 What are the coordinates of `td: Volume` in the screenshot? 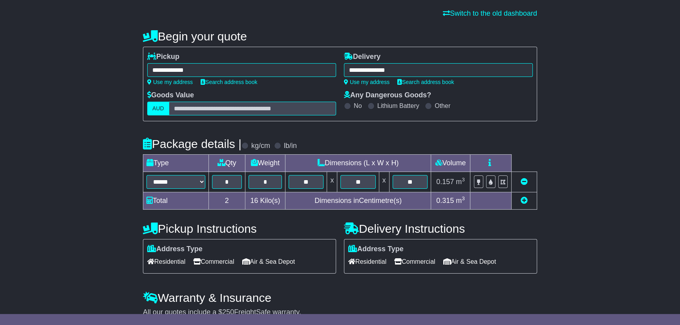 It's located at (450, 163).